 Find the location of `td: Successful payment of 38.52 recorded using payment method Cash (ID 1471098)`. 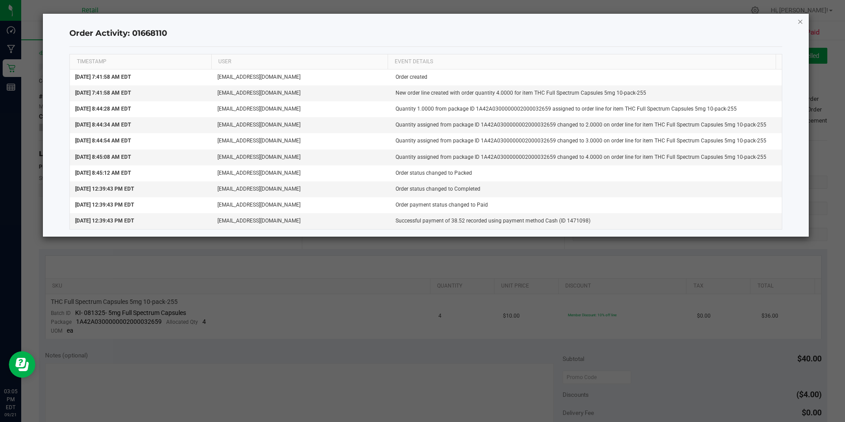

td: Successful payment of 38.52 recorded using payment method Cash (ID 1471098) is located at coordinates (586, 220).